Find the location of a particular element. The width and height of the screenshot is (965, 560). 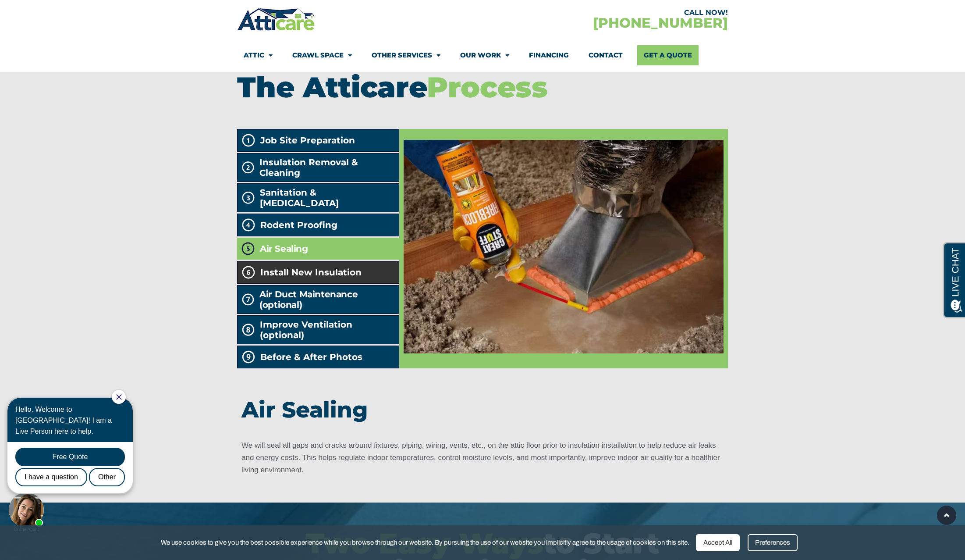

a: Financing is located at coordinates (549, 55).